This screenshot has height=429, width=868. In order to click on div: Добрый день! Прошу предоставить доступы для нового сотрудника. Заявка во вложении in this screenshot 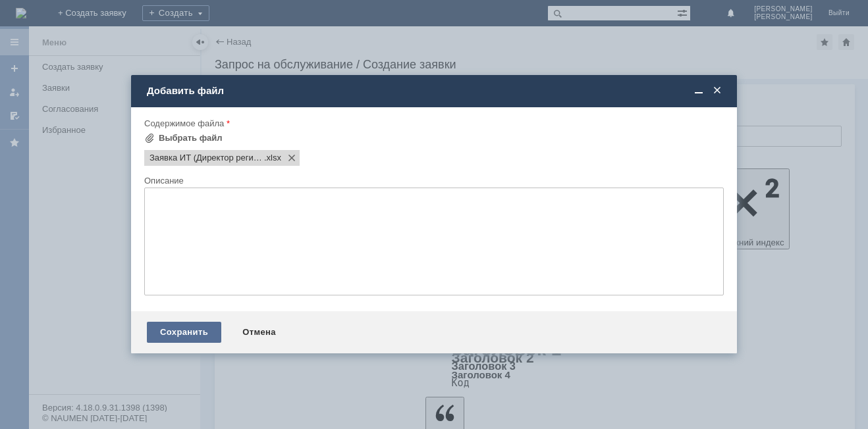, I will do `click(99, 21)`.